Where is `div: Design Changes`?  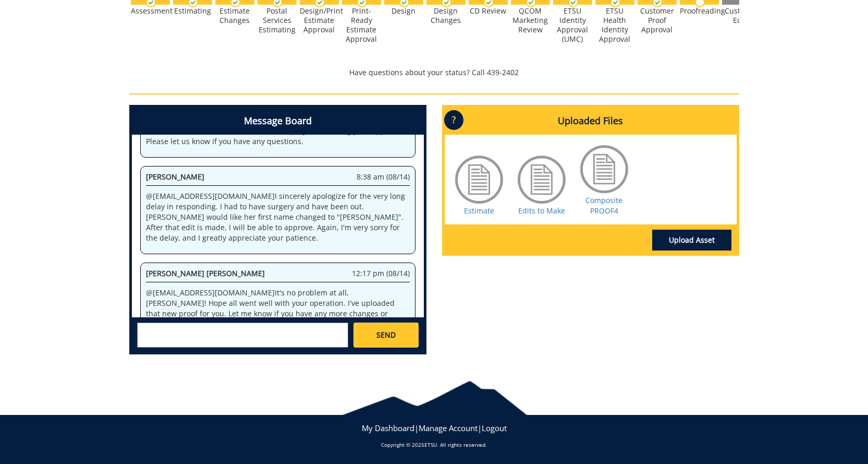 div: Design Changes is located at coordinates (445, 16).